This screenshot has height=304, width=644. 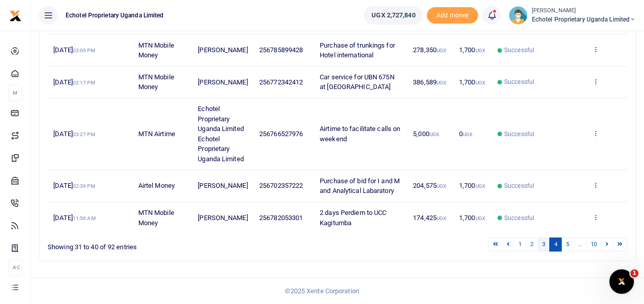 I want to click on span: 174,425, so click(x=429, y=218).